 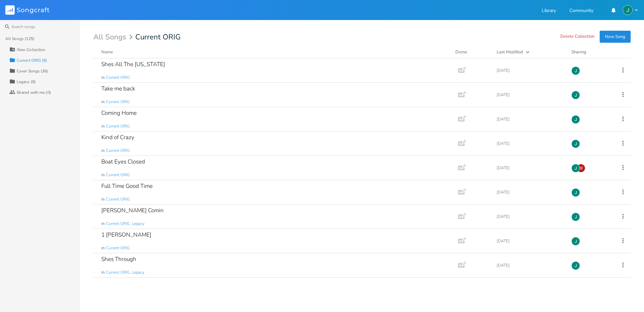 I want to click on div: Current ORIG (9), so click(x=32, y=60).